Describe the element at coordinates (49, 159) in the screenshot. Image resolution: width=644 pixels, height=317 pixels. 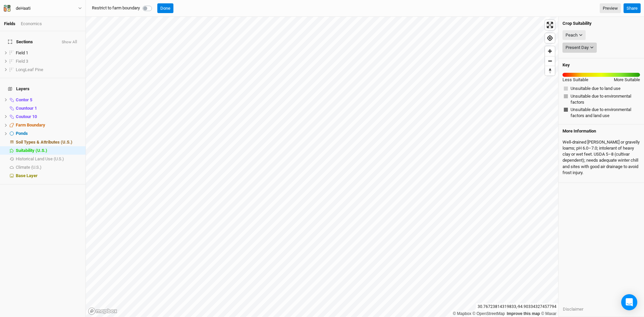
I see `div: Historical Land Use (U.S.)` at that location.